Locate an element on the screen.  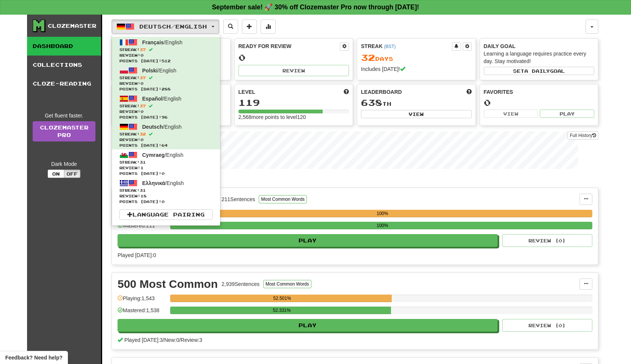
p: In Progress is located at coordinates (355, 180).